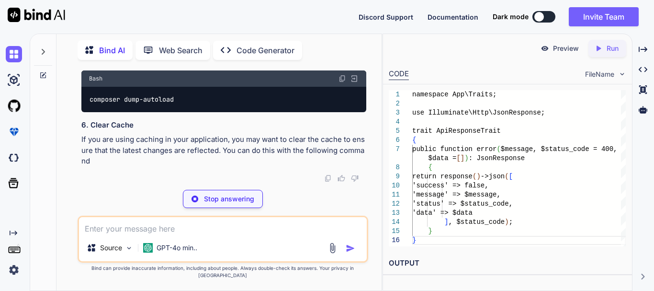 Image resolution: width=654 pixels, height=291 pixels. What do you see at coordinates (394, 131) in the screenshot?
I see `div: 5` at bounding box center [394, 131].